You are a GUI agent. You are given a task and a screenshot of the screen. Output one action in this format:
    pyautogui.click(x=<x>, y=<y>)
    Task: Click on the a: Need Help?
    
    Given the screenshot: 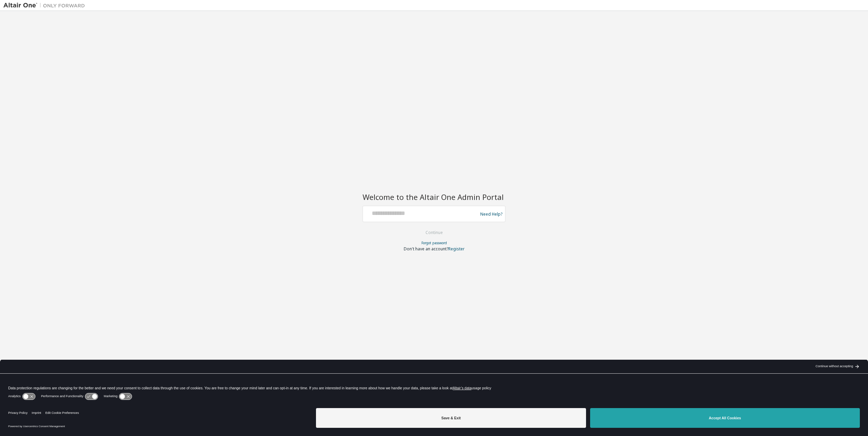 What is the action you would take?
    pyautogui.click(x=491, y=213)
    